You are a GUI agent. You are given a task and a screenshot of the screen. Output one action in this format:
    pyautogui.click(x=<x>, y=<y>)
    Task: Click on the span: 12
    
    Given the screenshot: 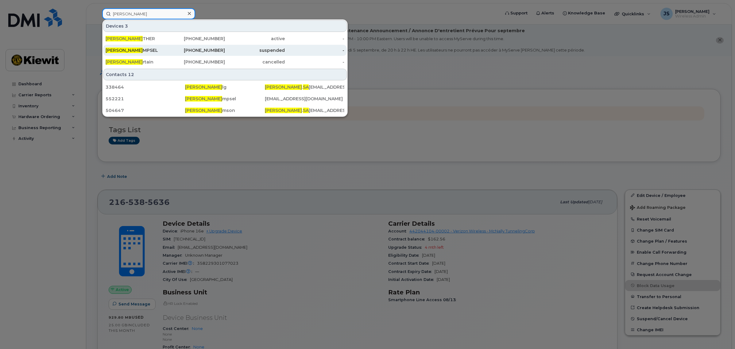 What is the action you would take?
    pyautogui.click(x=131, y=75)
    